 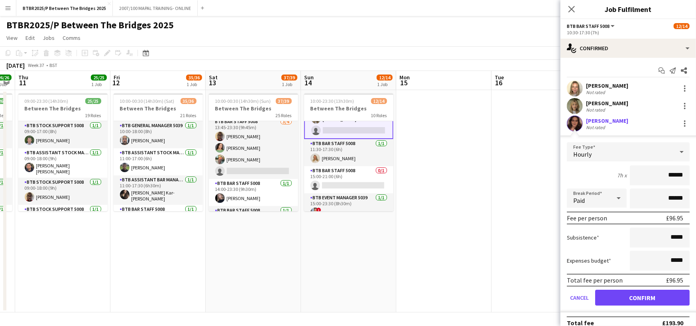 What do you see at coordinates (53, 65) in the screenshot?
I see `div: BST` at bounding box center [53, 65].